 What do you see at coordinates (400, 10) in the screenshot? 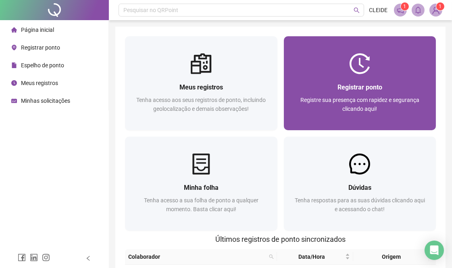
I see `span: notification` at bounding box center [400, 10].